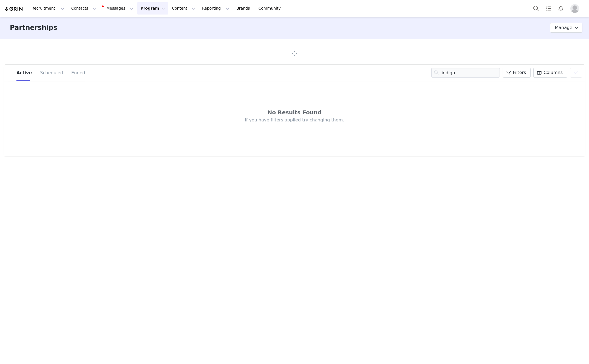 The image size is (589, 364). Describe the element at coordinates (517, 73) in the screenshot. I see `button: Filters` at that location.